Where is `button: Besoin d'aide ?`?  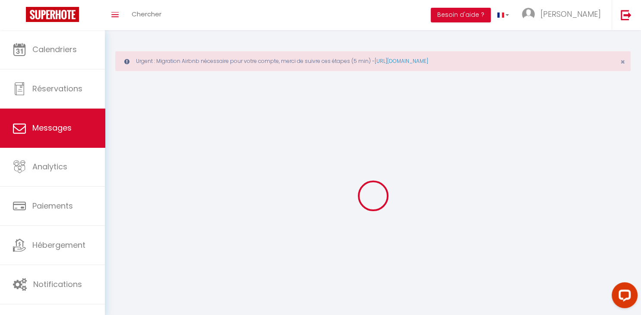 button: Besoin d'aide ? is located at coordinates (460, 15).